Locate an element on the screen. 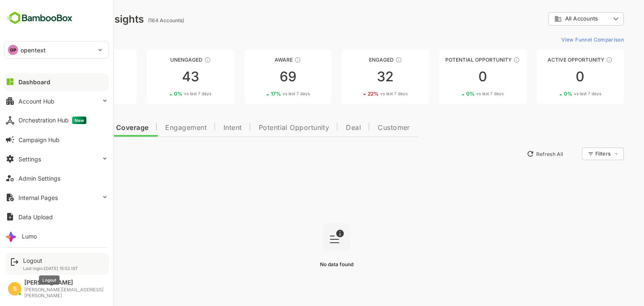 Image resolution: width=644 pixels, height=306 pixels. div: These accounts are warm, further nurturing would qualify them to MQAs is located at coordinates (369, 60).